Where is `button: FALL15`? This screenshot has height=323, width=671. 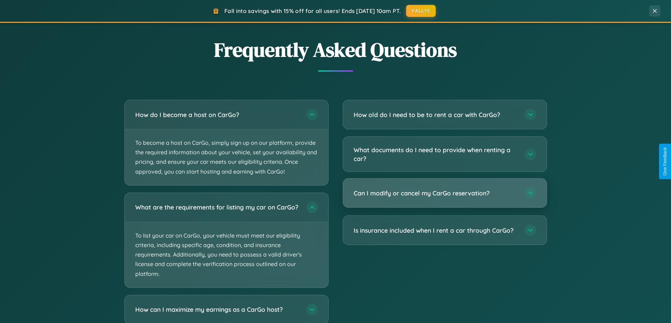 button: FALL15 is located at coordinates (421, 11).